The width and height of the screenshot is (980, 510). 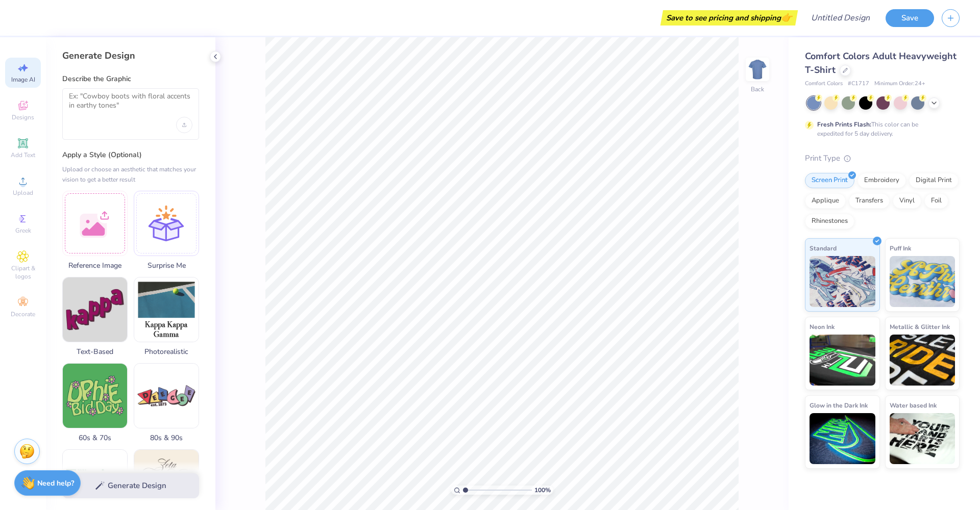 What do you see at coordinates (131, 79) in the screenshot?
I see `label: Describe the Graphic` at bounding box center [131, 79].